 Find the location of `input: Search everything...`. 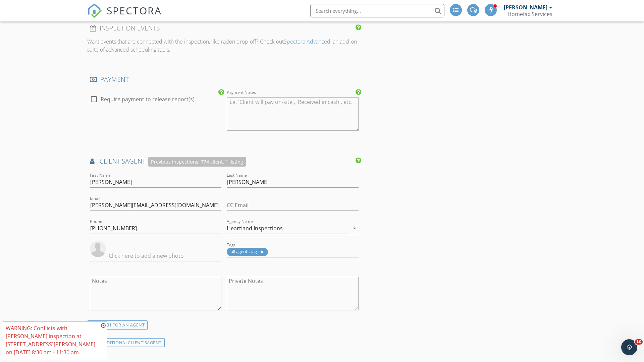

input: Search everything... is located at coordinates (377, 11).